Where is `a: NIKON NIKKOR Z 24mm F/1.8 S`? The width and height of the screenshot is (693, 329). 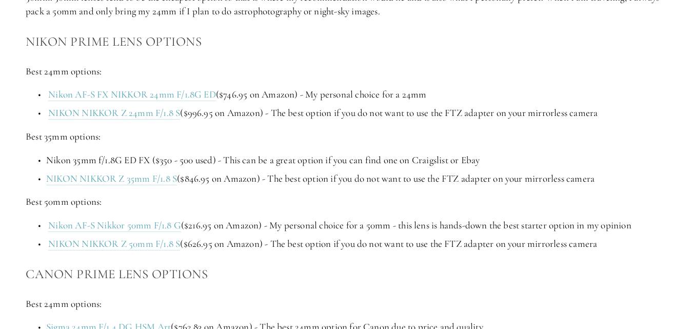 a: NIKON NIKKOR Z 24mm F/1.8 S is located at coordinates (114, 113).